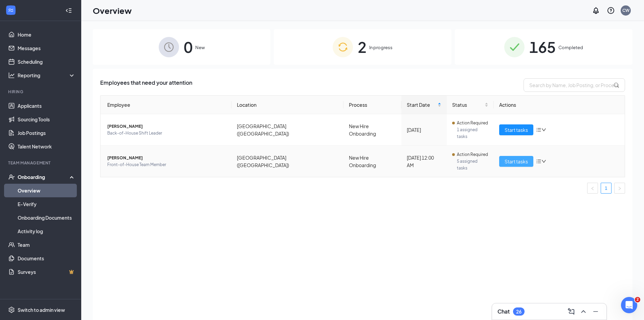  What do you see at coordinates (473, 133) in the screenshot?
I see `span: 1 assigned tasks` at bounding box center [473, 133].